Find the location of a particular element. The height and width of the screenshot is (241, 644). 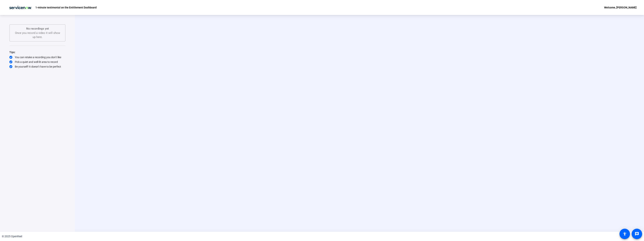

div: You can retake a recording you don’t like is located at coordinates (37, 57).